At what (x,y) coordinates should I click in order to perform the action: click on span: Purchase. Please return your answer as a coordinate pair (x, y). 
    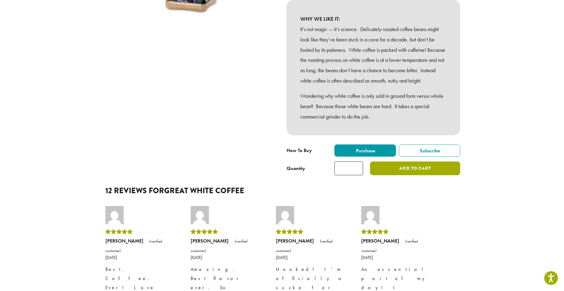
    Looking at the image, I should click on (365, 150).